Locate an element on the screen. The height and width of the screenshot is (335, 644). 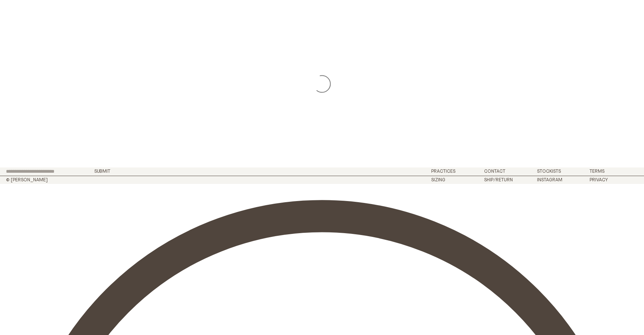
a: Ship/Return is located at coordinates (498, 180).